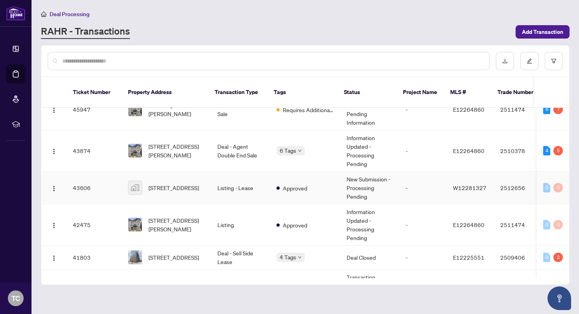  I want to click on td: 42475, so click(94, 225).